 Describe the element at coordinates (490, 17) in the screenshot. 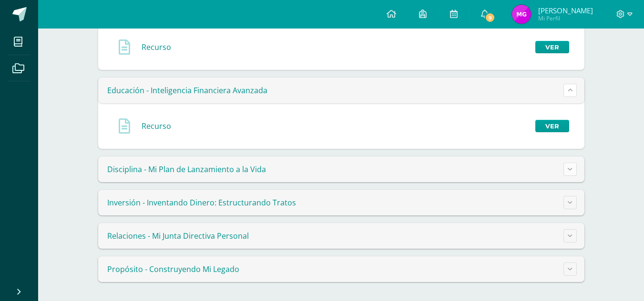

I see `span: 9` at that location.